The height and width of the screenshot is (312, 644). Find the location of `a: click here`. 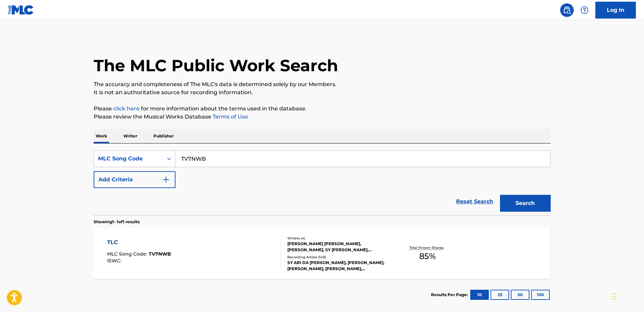

a: click here is located at coordinates (126, 108).